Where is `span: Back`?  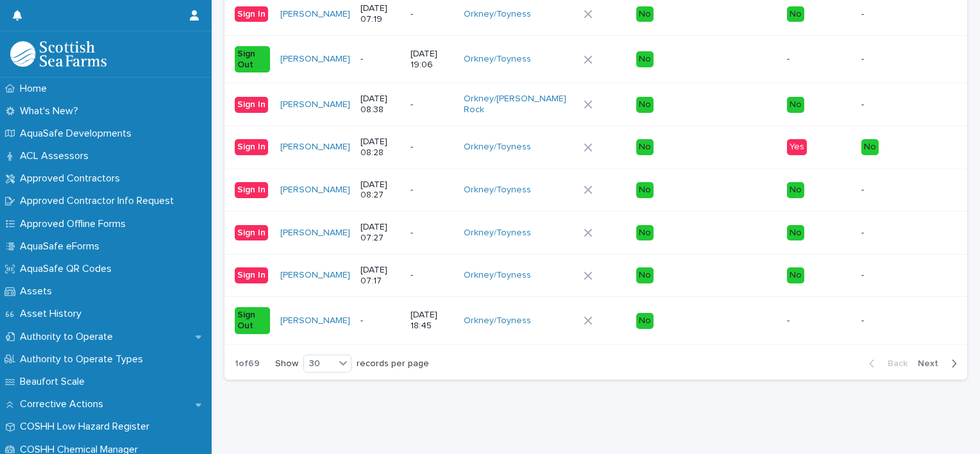
span: Back is located at coordinates (894, 364).